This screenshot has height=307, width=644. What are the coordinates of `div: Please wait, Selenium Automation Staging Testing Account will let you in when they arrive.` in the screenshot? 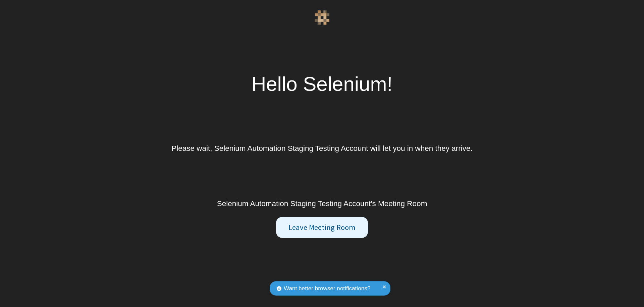 It's located at (322, 149).